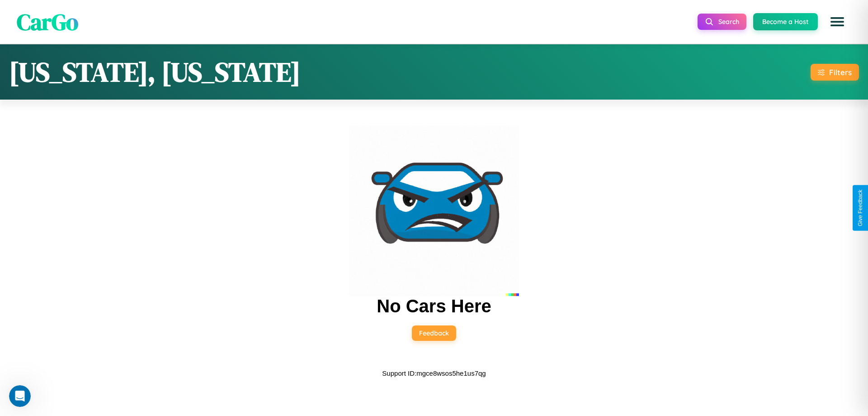 This screenshot has height=416, width=868. I want to click on h2: No Cars Here, so click(434, 306).